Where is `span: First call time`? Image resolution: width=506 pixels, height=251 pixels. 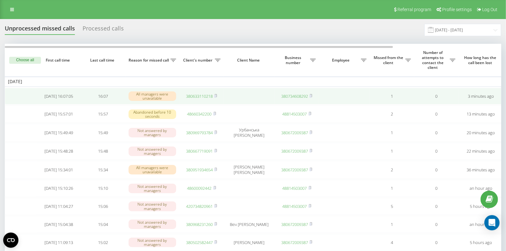 span: First call time is located at coordinates (59, 60).